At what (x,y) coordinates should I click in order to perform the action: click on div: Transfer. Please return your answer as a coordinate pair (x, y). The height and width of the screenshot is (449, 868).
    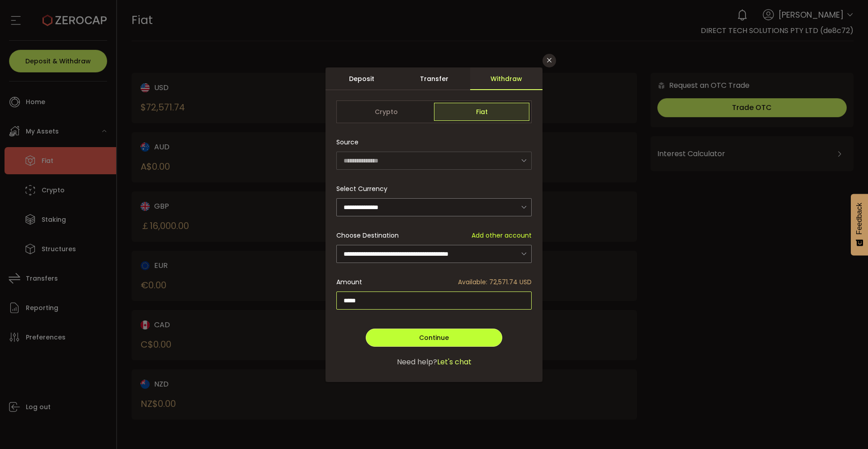
    Looking at the image, I should click on (434, 79).